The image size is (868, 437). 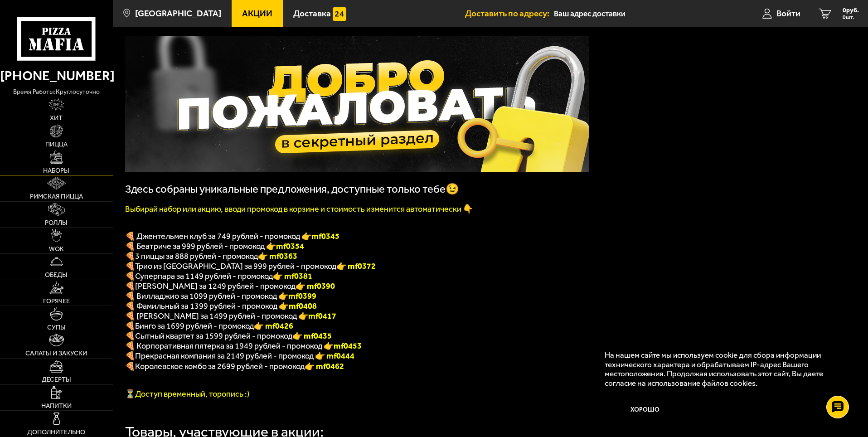 I want to click on span: Супы, so click(x=56, y=327).